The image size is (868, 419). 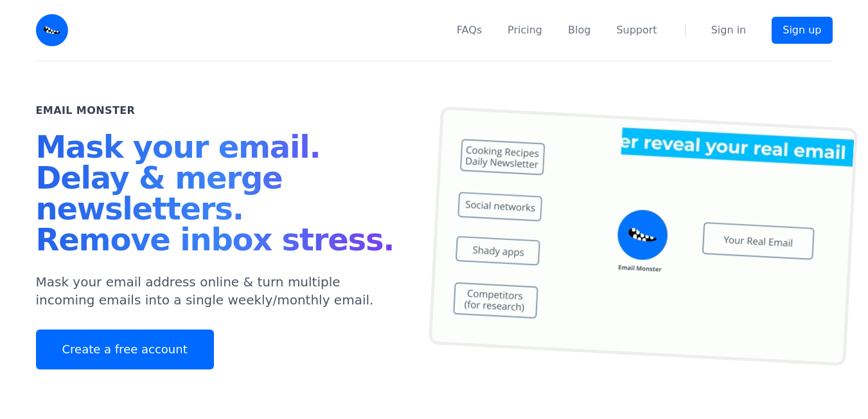 I want to click on a: Sign in, so click(x=728, y=30).